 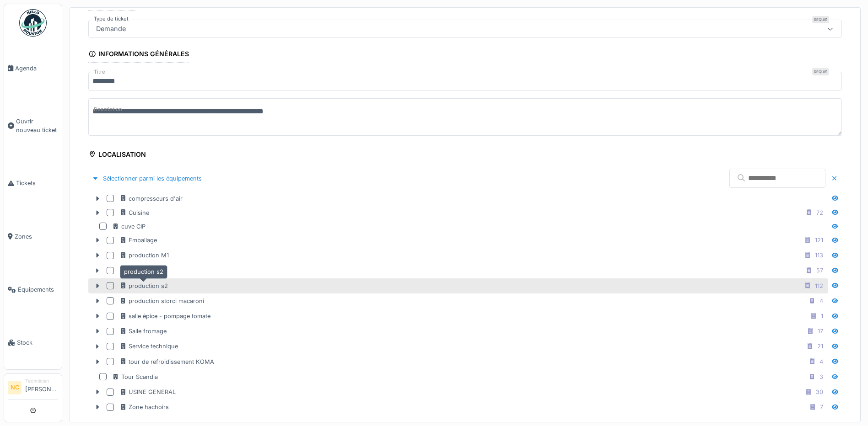 What do you see at coordinates (819, 240) in the screenshot?
I see `div: 121` at bounding box center [819, 240].